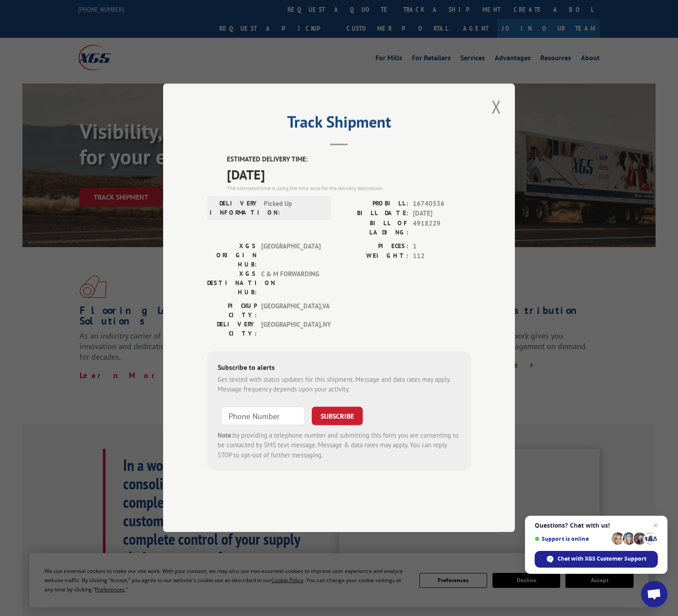 The width and height of the screenshot is (678, 616). I want to click on strong: Note:, so click(225, 435).